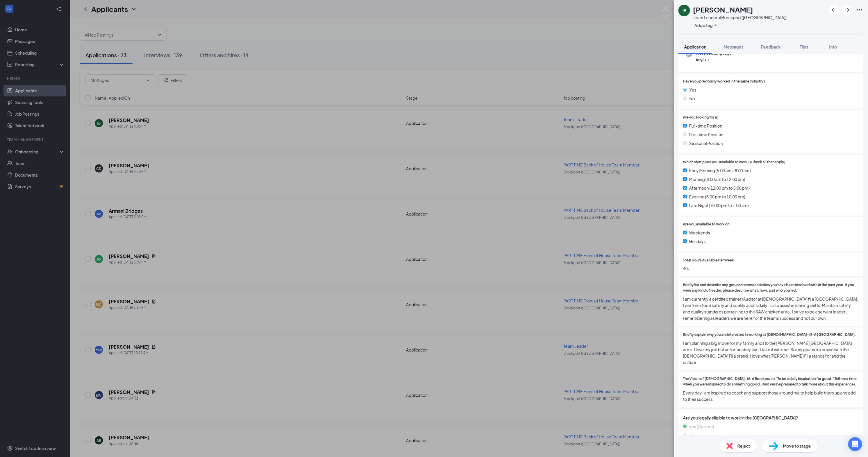 This screenshot has height=457, width=868. I want to click on span: Late Night (10:00 pm to 1:00 am), so click(718, 206).